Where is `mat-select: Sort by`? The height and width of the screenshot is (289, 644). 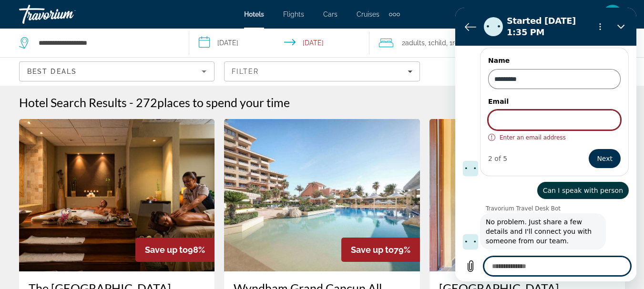 mat-select: Sort by is located at coordinates (117, 72).